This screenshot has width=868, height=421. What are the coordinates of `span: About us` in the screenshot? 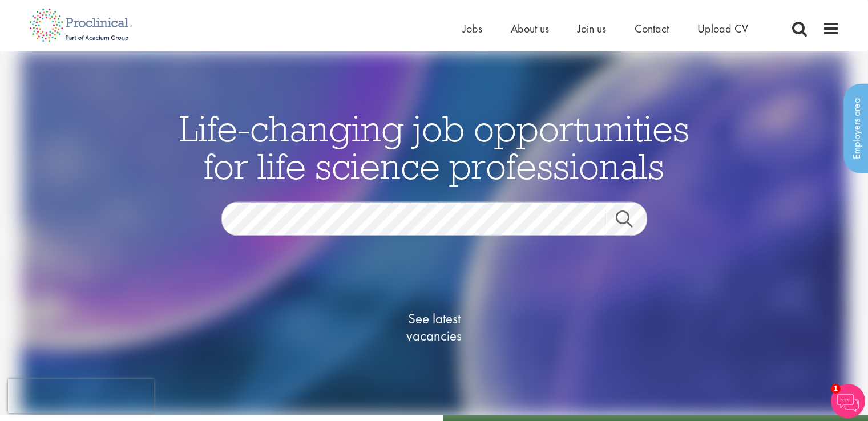 It's located at (529, 28).